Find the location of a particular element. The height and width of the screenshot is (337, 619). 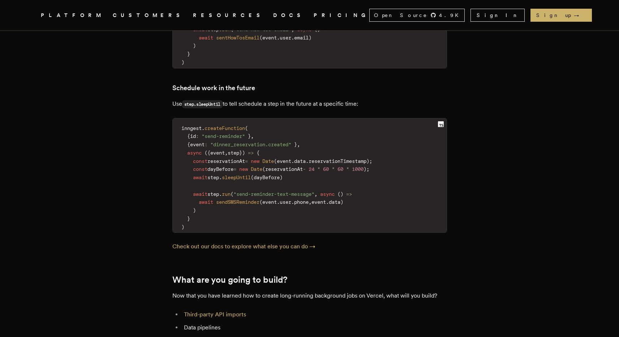

p: Now that you have learned how to create long-running background jobs on Vercel, what will you build? is located at coordinates (310, 295).